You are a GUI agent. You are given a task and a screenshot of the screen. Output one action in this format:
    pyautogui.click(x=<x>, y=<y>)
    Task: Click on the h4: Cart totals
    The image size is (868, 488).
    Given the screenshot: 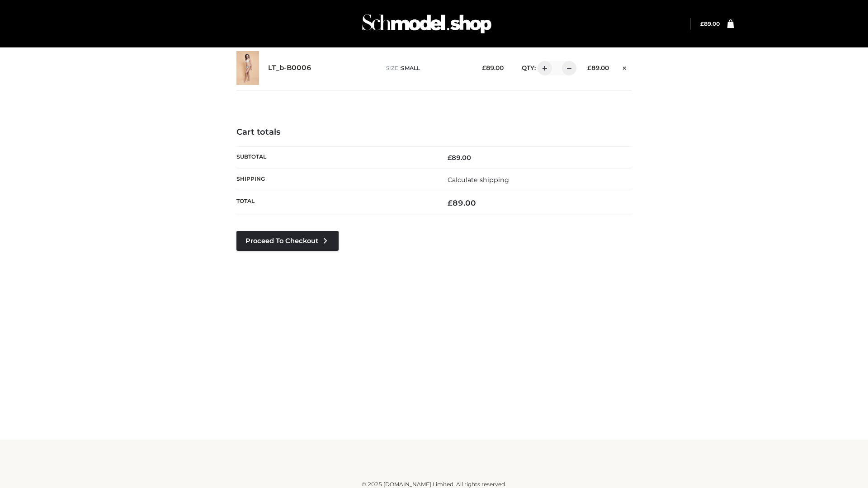 What is the action you would take?
    pyautogui.click(x=434, y=133)
    